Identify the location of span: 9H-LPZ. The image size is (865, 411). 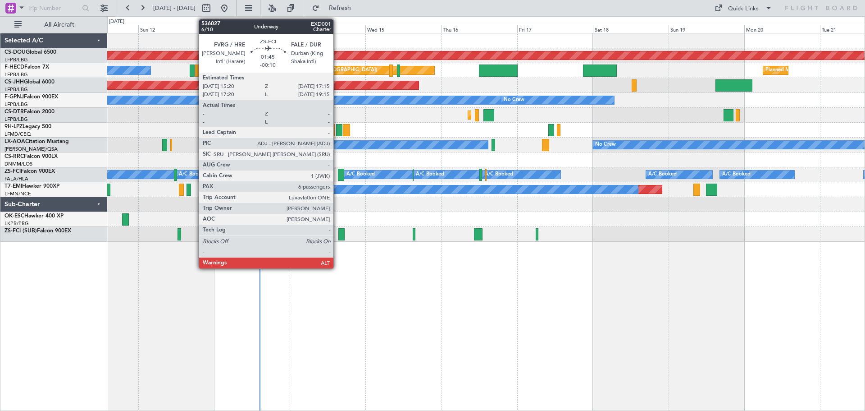
(14, 127).